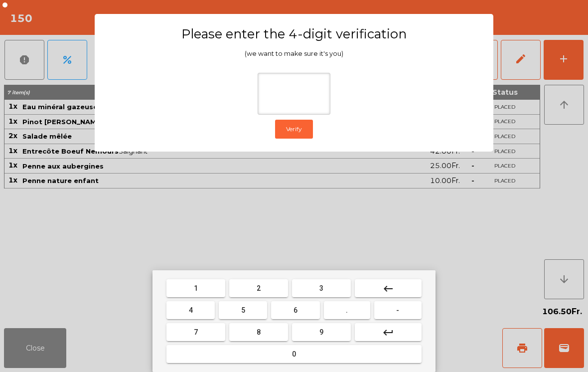 This screenshot has height=372, width=588. I want to click on mat-icon: keyboard_return, so click(388, 332).